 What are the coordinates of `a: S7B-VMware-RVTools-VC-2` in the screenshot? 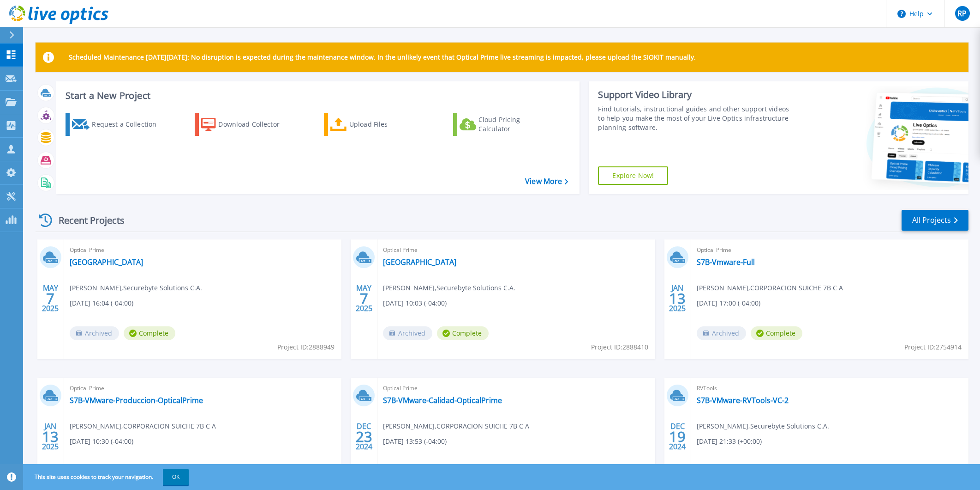 It's located at (743, 400).